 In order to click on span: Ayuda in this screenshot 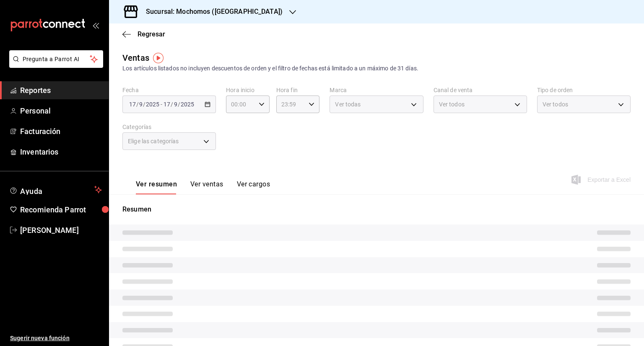, I will do `click(56, 190)`.